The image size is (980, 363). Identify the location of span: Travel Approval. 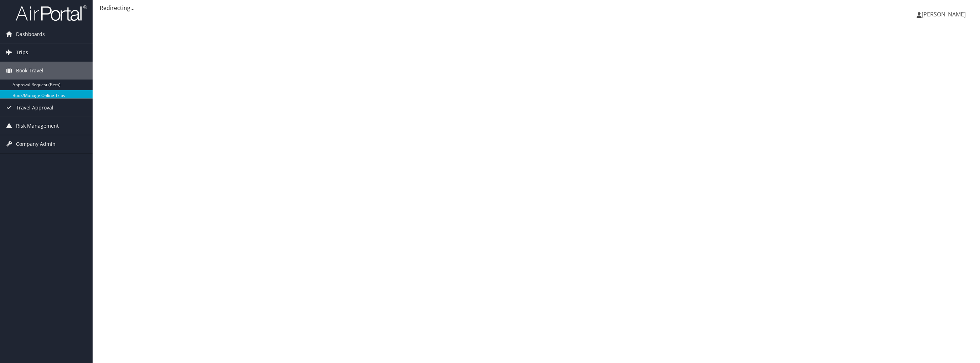
(35, 107).